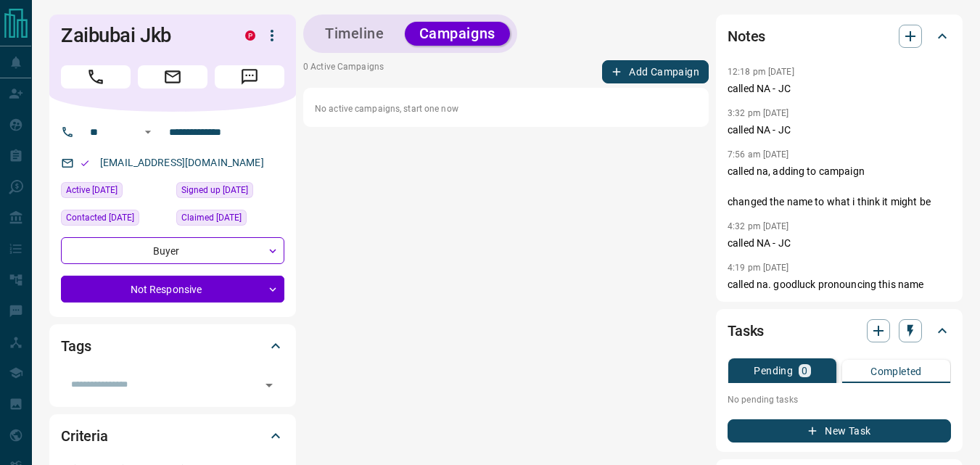 Image resolution: width=980 pixels, height=465 pixels. What do you see at coordinates (84, 436) in the screenshot?
I see `h2: Criteria` at bounding box center [84, 436].